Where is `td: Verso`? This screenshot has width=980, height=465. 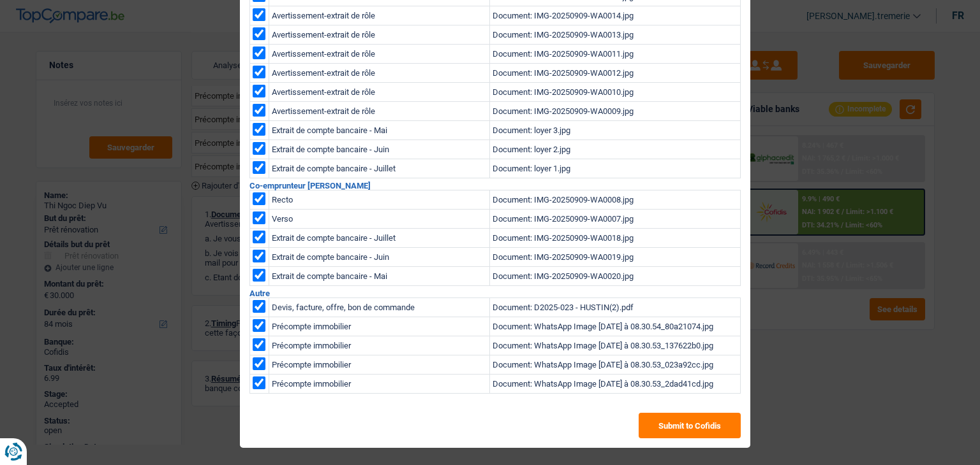 td: Verso is located at coordinates (379, 219).